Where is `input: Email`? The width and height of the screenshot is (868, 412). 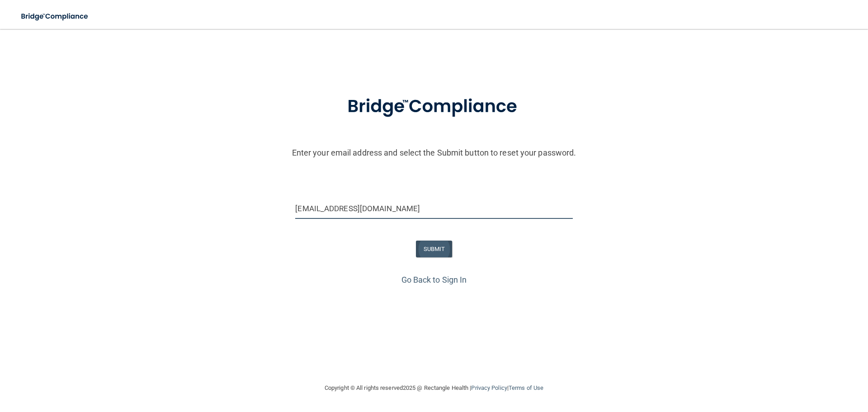
input: Email is located at coordinates (434, 209).